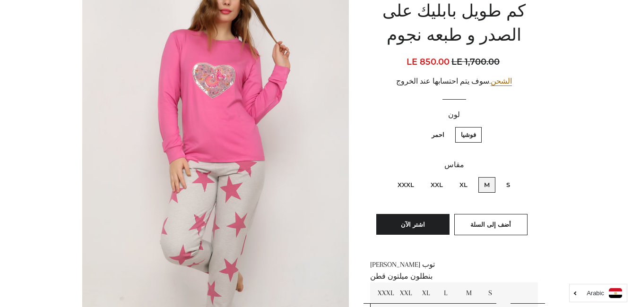  What do you see at coordinates (463, 185) in the screenshot?
I see `label: XL` at bounding box center [463, 185].